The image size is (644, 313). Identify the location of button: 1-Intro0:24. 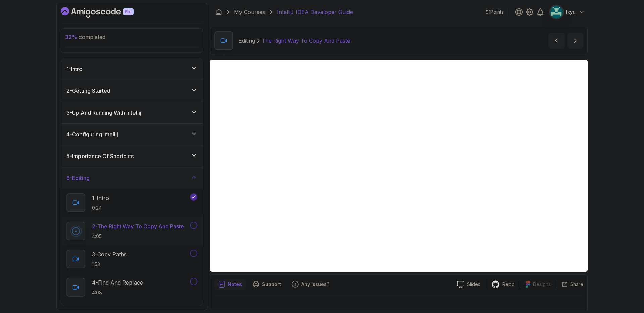
(132, 203).